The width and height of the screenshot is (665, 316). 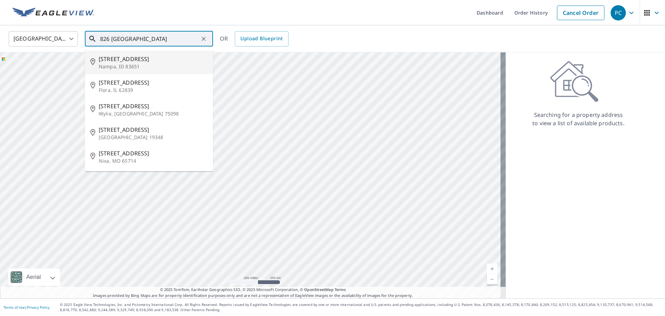 I want to click on a: Terms, so click(x=340, y=289).